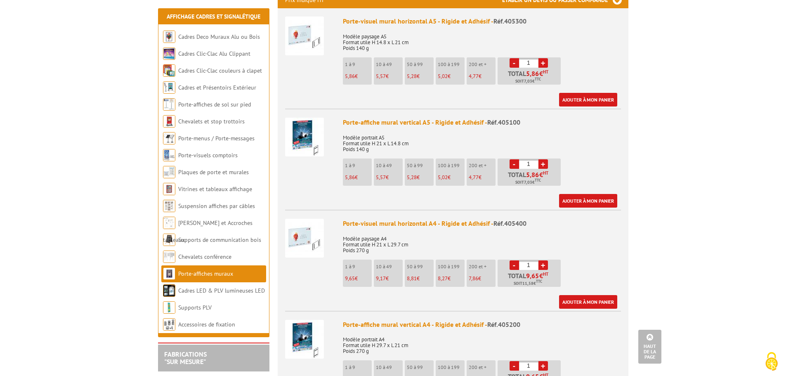  I want to click on a: Chevalets conférence, so click(205, 257).